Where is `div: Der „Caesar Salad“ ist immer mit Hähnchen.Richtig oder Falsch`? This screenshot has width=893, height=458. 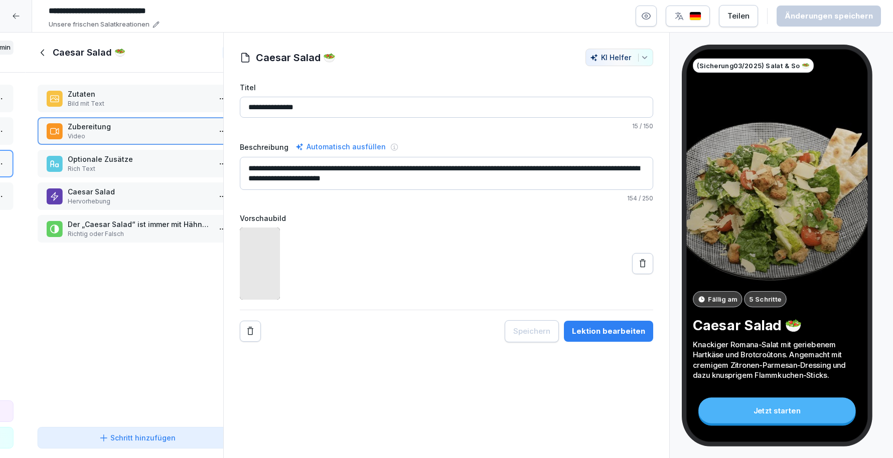 div: Der „Caesar Salad“ ist immer mit Hähnchen.Richtig oder Falsch is located at coordinates (137, 229).